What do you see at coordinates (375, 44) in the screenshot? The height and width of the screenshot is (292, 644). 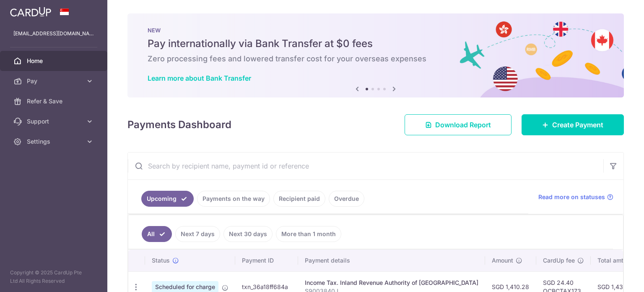 I see `h5: Pay internationally via Bank Transfer at $0 fees` at bounding box center [375, 44].